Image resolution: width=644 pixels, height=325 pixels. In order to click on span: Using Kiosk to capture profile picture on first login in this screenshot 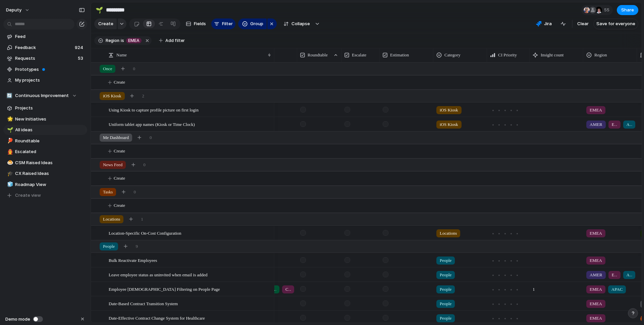, I will do `click(154, 109)`.